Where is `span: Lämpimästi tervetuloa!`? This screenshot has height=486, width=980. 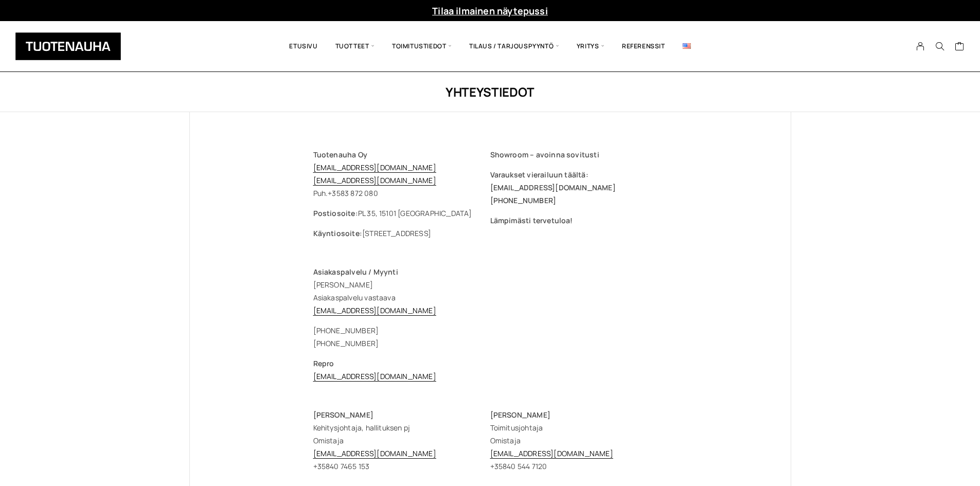
span: Lämpimästi tervetuloa! is located at coordinates (531, 220).